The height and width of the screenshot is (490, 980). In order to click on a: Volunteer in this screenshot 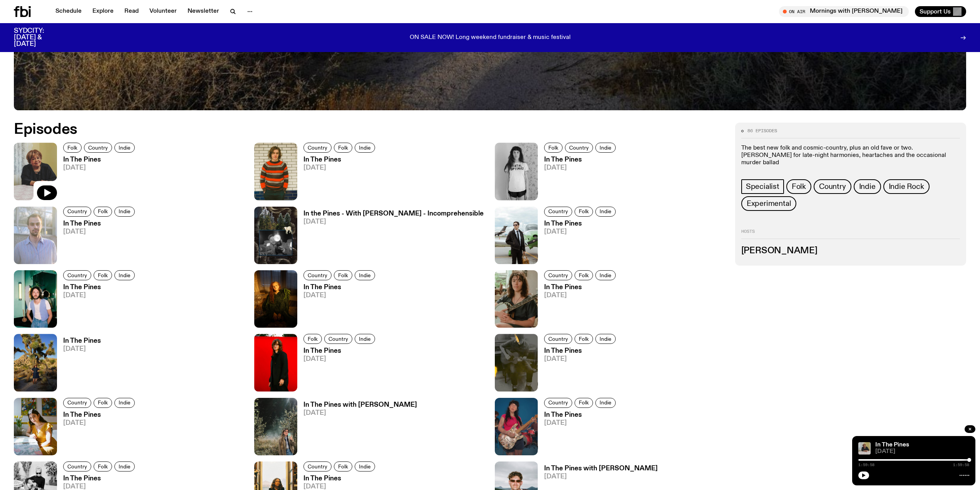, I will do `click(163, 12)`.